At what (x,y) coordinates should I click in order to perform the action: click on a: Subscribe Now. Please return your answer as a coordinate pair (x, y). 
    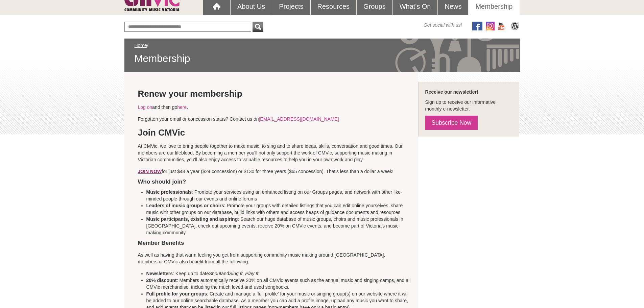
    Looking at the image, I should click on (451, 123).